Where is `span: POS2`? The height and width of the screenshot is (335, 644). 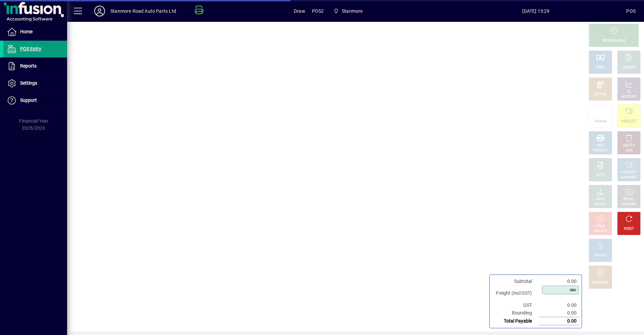
span: POS2 is located at coordinates (318, 11).